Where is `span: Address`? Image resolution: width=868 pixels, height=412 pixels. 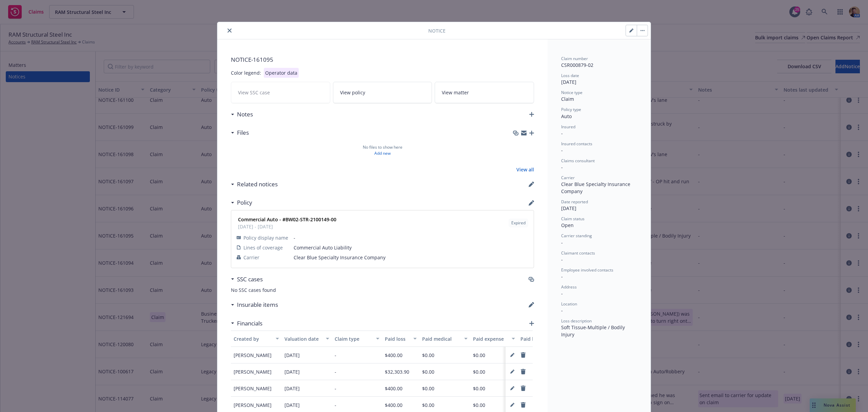 span: Address is located at coordinates (569, 286).